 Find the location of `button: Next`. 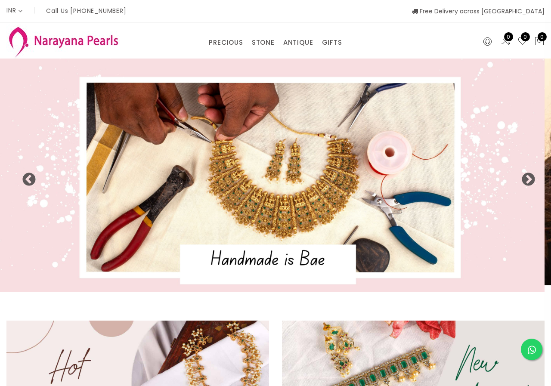

button: Next is located at coordinates (525, 177).